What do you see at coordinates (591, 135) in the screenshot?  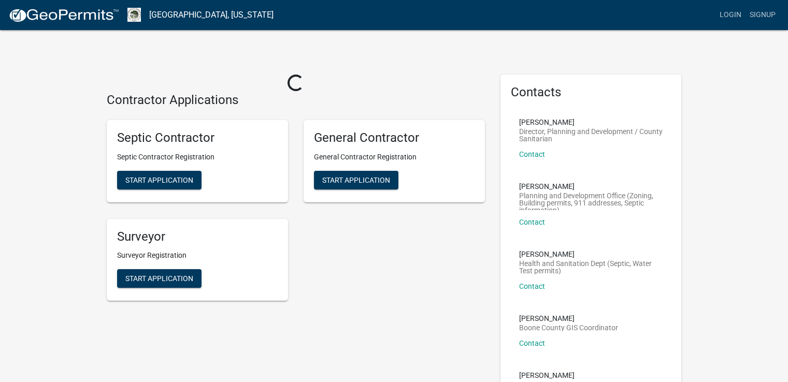 I see `p: Director, Planning and Development / County Sanitarian` at bounding box center [591, 135].